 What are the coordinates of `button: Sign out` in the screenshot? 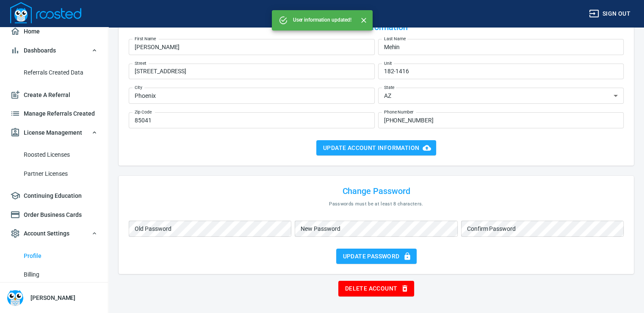 It's located at (610, 13).